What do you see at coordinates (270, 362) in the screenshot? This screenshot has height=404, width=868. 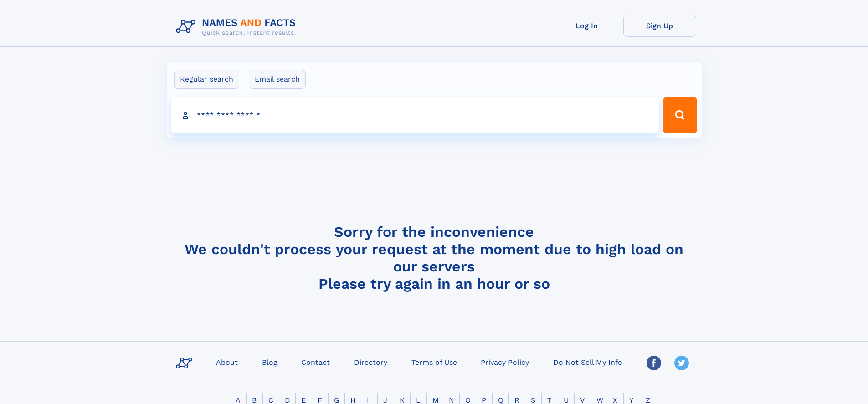 I see `a: Blog` at bounding box center [270, 362].